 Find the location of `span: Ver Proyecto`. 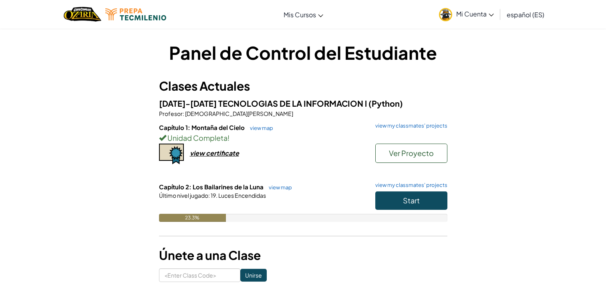

span: Ver Proyecto is located at coordinates (411, 153).